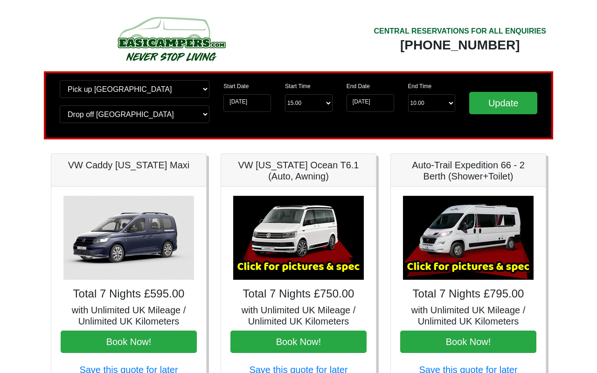 This screenshot has height=373, width=597. I want to click on img: VW Caddy California Maxi, so click(129, 238).